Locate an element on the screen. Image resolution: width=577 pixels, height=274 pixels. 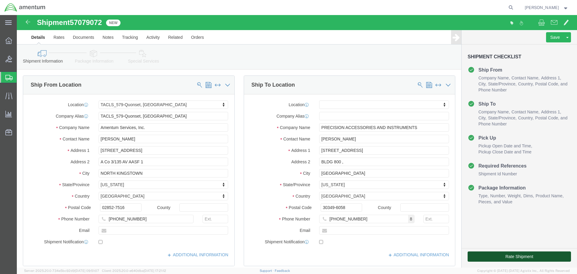
span: Andrew Forber is located at coordinates (542, 8).